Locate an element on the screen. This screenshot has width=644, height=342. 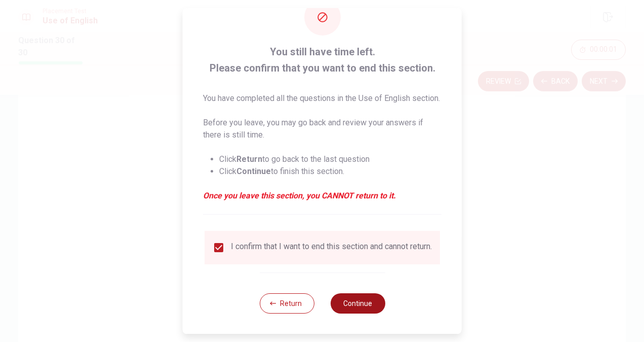
div: I confirm that I want to end this section and cannot return. is located at coordinates (331, 247).